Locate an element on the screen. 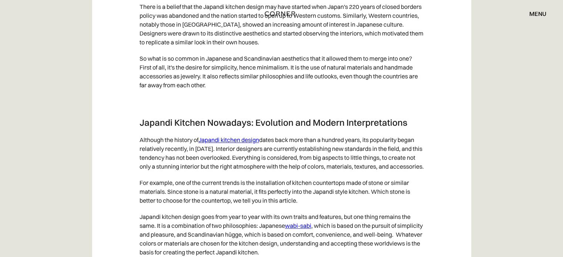 This screenshot has height=257, width=563. p: Although the history of dates back more than a hundred years, its popularity began relatively rec... is located at coordinates (282, 153).